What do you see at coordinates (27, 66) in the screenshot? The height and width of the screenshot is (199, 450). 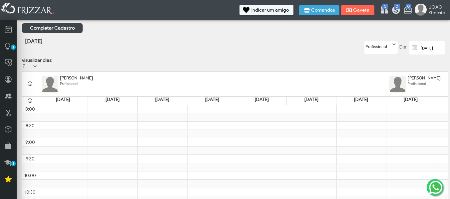 I see `label: 7` at bounding box center [27, 66].